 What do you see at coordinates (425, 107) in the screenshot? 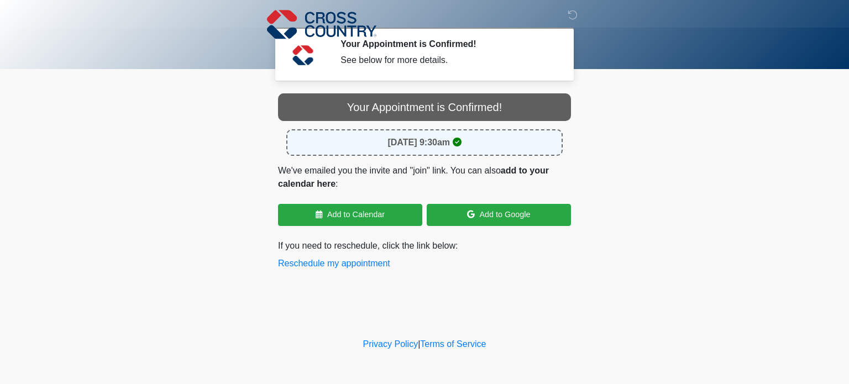
I see `div: Your Appointment is Confirmed!` at bounding box center [425, 107].